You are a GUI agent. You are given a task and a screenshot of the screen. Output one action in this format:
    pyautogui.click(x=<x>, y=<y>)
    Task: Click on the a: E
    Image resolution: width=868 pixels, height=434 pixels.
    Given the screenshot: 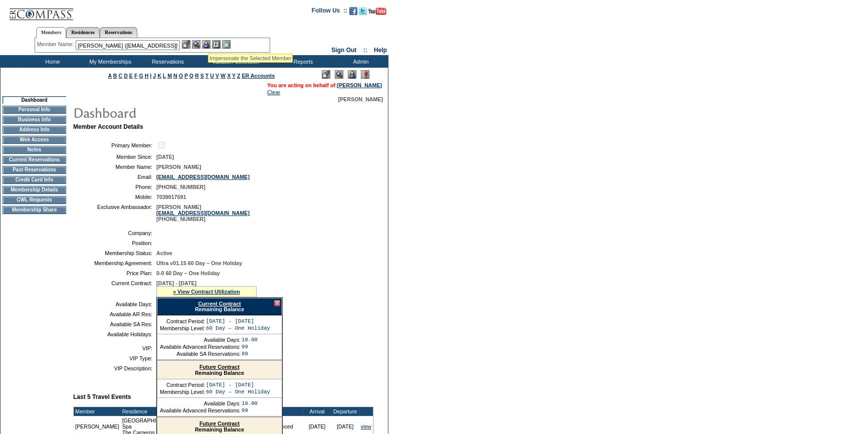 What is the action you would take?
    pyautogui.click(x=131, y=76)
    